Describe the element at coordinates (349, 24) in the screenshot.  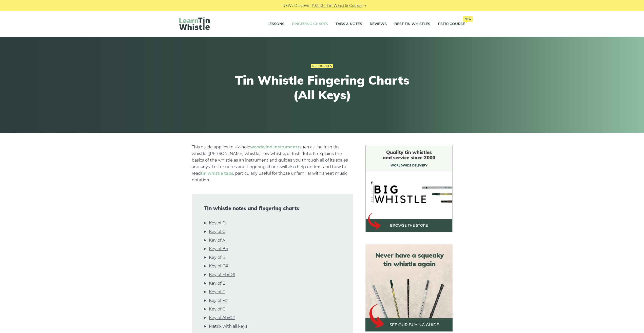
I see `a: Tabs & Notes` at that location.